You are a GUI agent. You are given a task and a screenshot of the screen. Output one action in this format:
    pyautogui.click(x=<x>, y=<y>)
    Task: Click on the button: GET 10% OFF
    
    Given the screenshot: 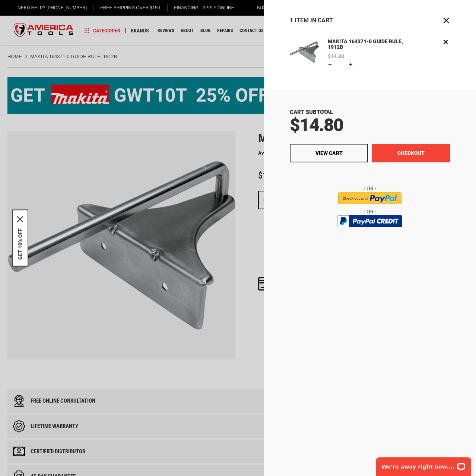 What is the action you would take?
    pyautogui.click(x=20, y=244)
    